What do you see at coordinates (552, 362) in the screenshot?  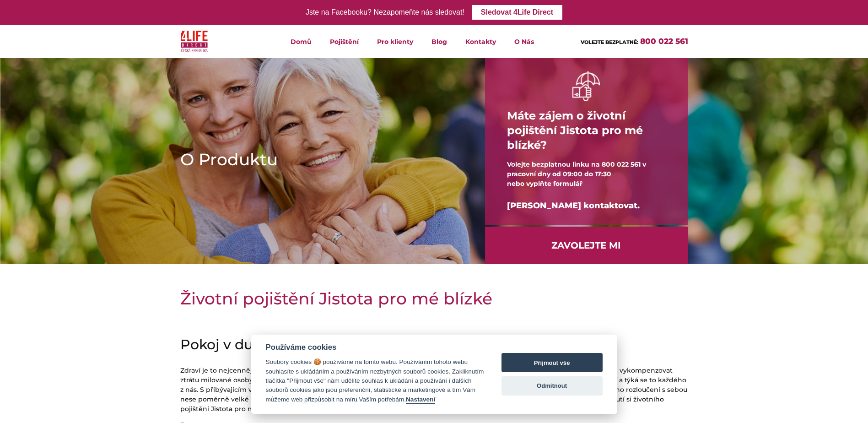 I see `button: Přijmout vše` at bounding box center [552, 362].